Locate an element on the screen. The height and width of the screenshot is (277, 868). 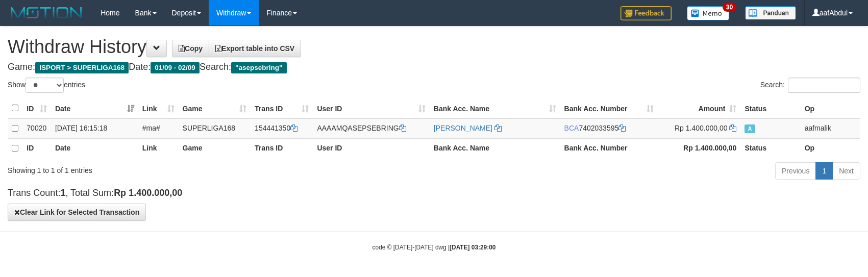
td: 154441350 is located at coordinates (282, 129).